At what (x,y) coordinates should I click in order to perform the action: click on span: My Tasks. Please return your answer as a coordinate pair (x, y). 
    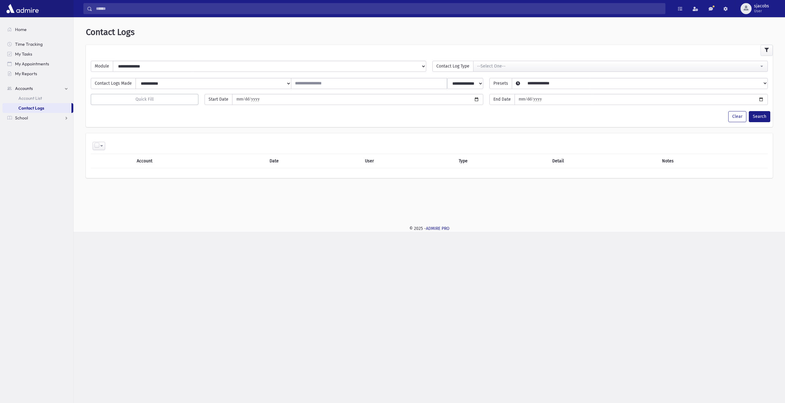
    Looking at the image, I should click on (24, 54).